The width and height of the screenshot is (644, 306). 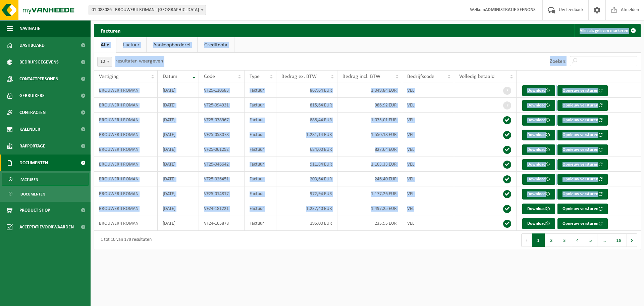 What do you see at coordinates (30, 129) in the screenshot?
I see `span: Kalender` at bounding box center [30, 129].